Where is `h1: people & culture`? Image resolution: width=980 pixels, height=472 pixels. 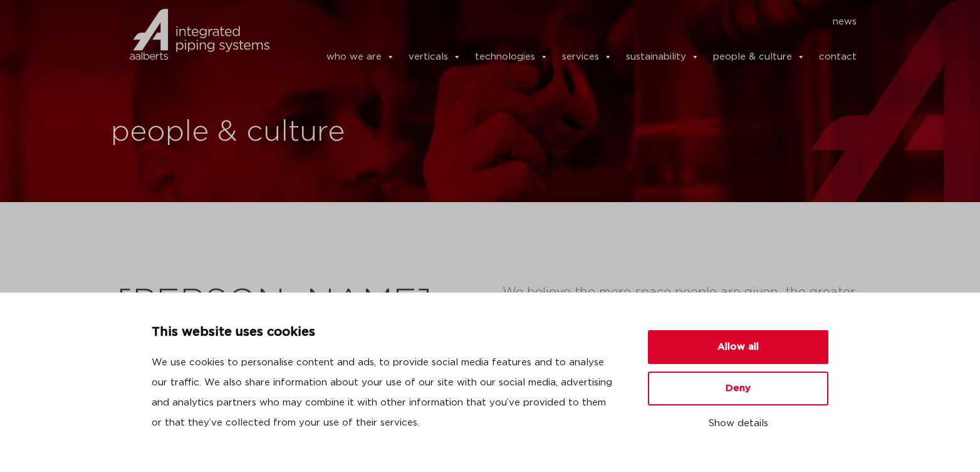
h1: people & culture is located at coordinates (297, 132).